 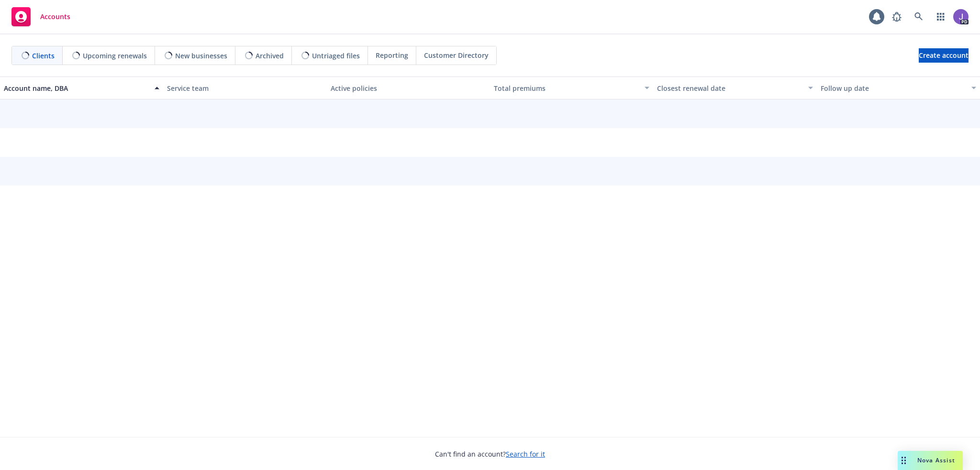 What do you see at coordinates (245, 88) in the screenshot?
I see `div: Service team` at bounding box center [245, 88].